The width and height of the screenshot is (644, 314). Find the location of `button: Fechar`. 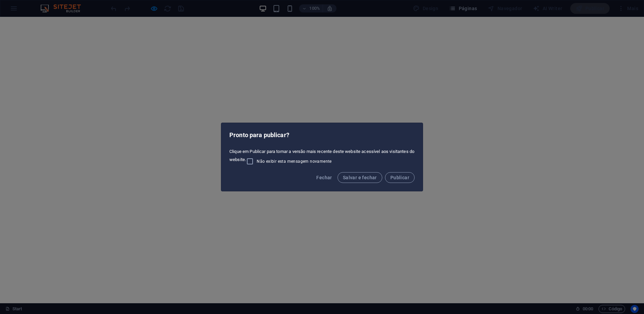

button: Fechar is located at coordinates (324, 178).